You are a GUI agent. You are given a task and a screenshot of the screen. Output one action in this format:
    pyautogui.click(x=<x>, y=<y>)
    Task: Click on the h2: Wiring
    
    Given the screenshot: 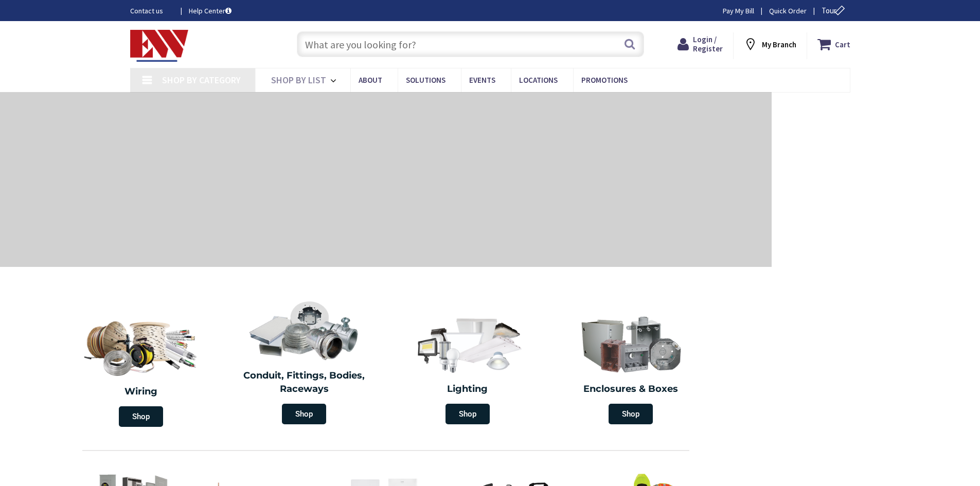 What is the action you would take?
    pyautogui.click(x=141, y=392)
    